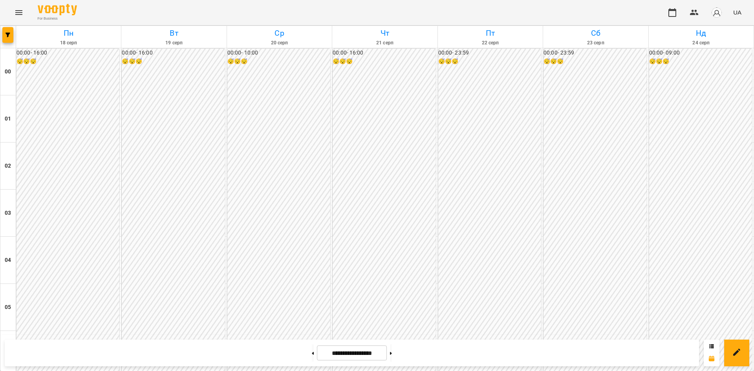 This screenshot has height=371, width=754. What do you see at coordinates (279, 33) in the screenshot?
I see `h6: Ср` at bounding box center [279, 33].